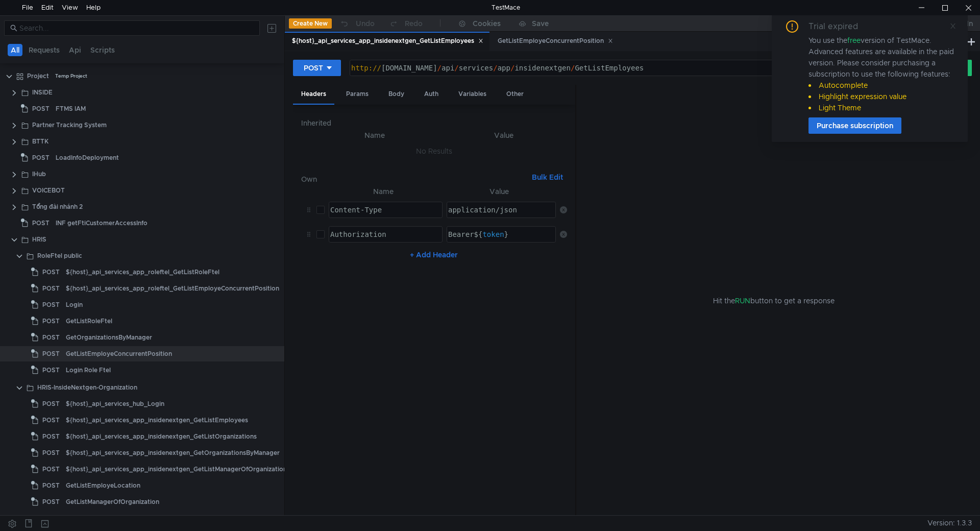  I want to click on div: Temp Project, so click(71, 76).